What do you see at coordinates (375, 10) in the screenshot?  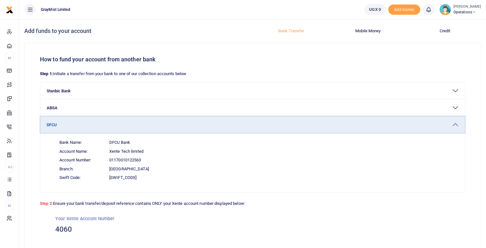 I see `li: Wallet ballance` at bounding box center [375, 10].